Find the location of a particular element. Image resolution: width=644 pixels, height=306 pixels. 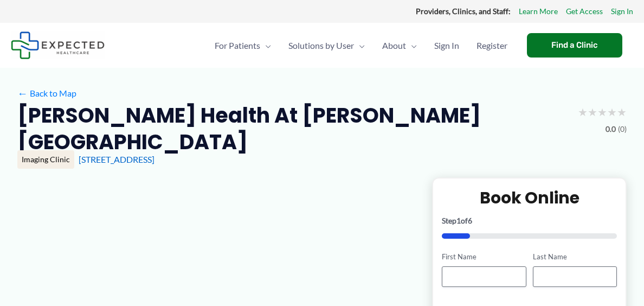

label: First Name is located at coordinates (484, 257).